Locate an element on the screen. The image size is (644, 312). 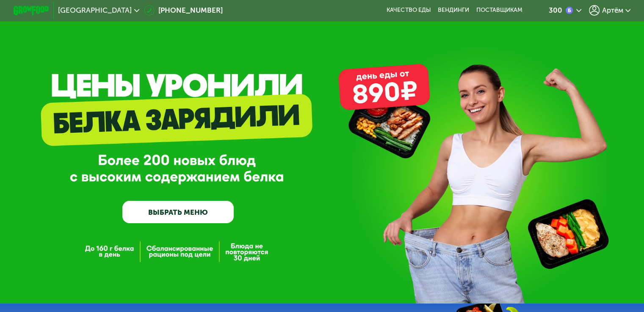
div: поставщикам is located at coordinates (499, 10).